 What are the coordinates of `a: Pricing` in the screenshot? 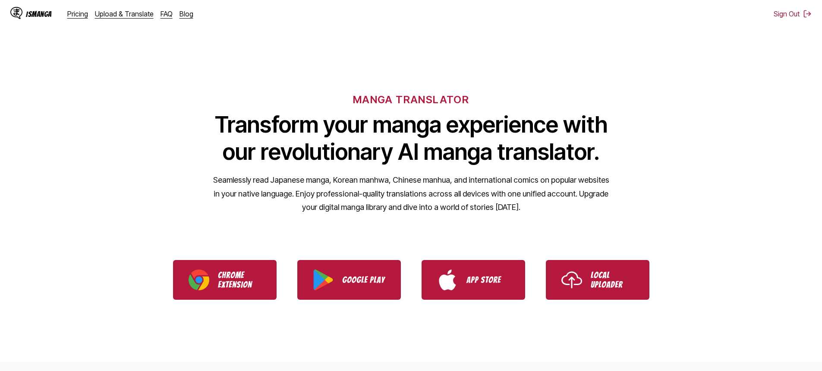 It's located at (78, 14).